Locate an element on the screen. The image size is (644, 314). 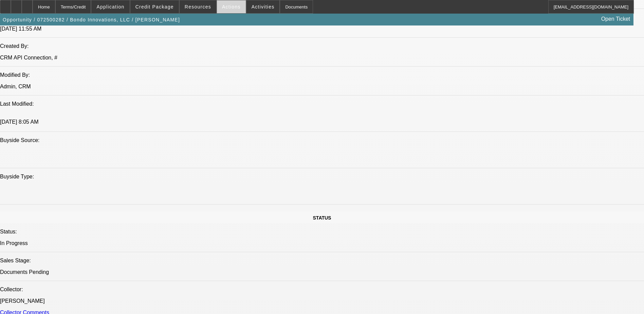
button: Activities is located at coordinates (263, 7).